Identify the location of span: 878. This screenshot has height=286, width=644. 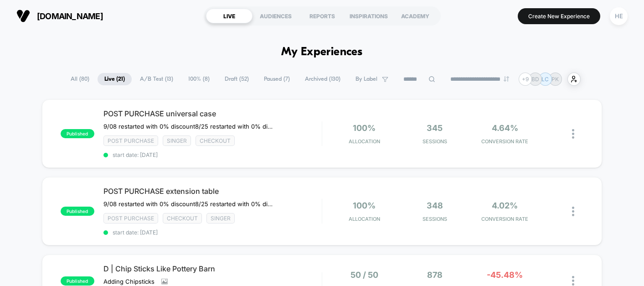
(435, 274).